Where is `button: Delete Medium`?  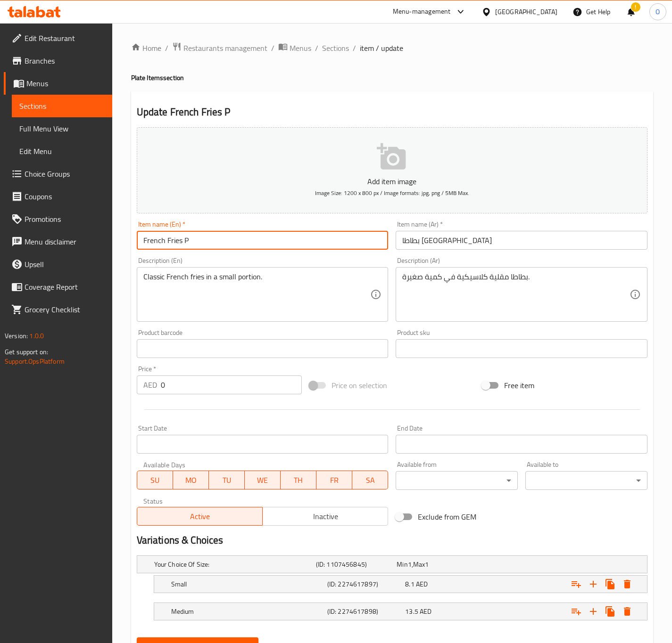 button: Delete Medium is located at coordinates (627, 611).